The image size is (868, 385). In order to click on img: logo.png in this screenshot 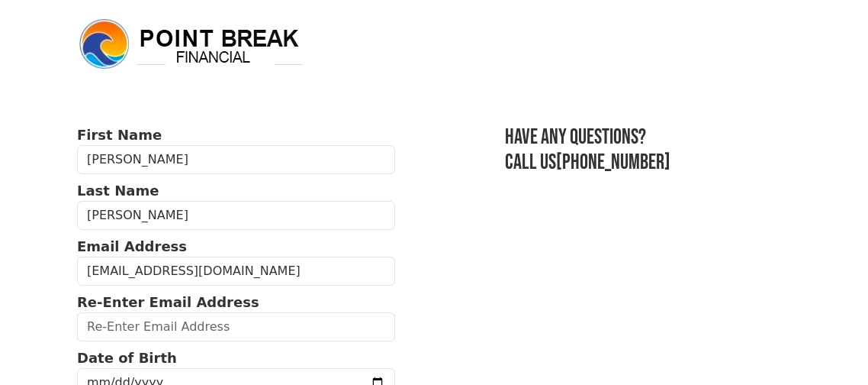, I will do `click(191, 44)`.